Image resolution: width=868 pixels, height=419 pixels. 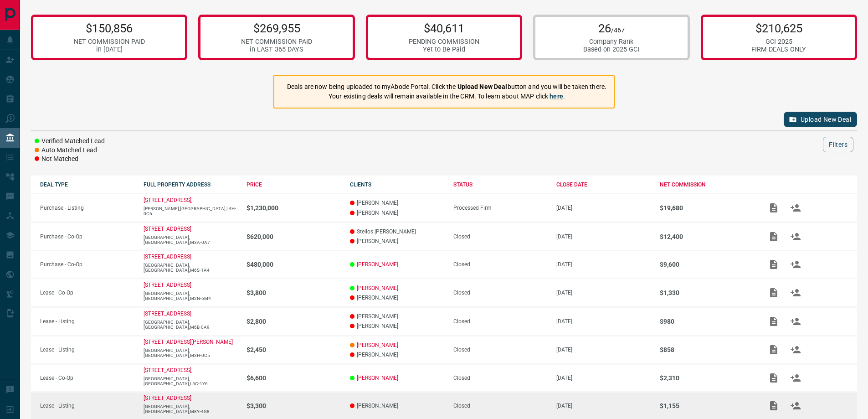 What do you see at coordinates (483, 86) in the screenshot?
I see `strong: Upload New Deal` at bounding box center [483, 86].